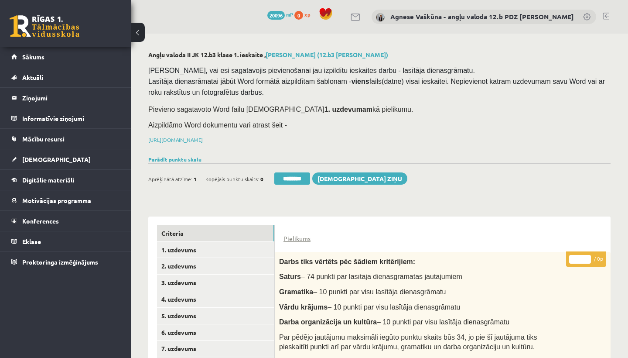  I want to click on span: mP, so click(290, 14).